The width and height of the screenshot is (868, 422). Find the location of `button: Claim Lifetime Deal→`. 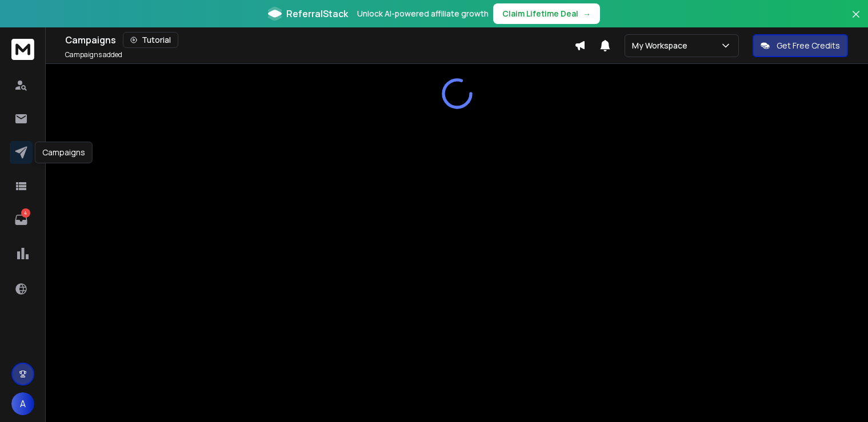

button: Claim Lifetime Deal→ is located at coordinates (546, 13).